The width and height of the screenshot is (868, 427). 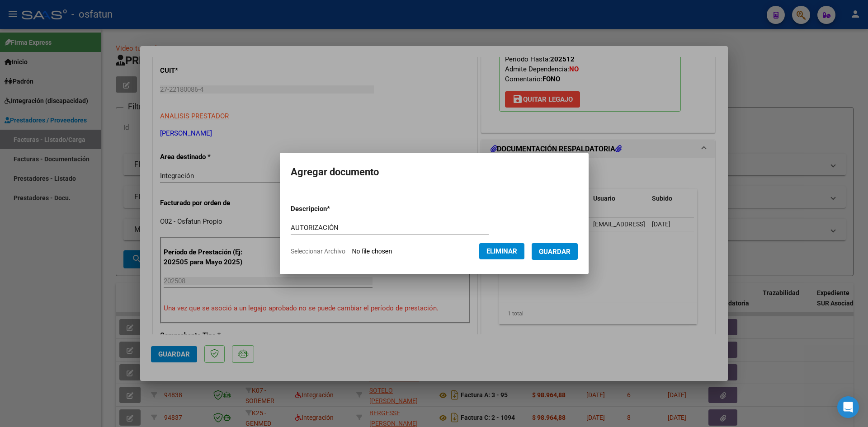 What do you see at coordinates (502, 251) in the screenshot?
I see `button: Eliminar` at bounding box center [502, 251].